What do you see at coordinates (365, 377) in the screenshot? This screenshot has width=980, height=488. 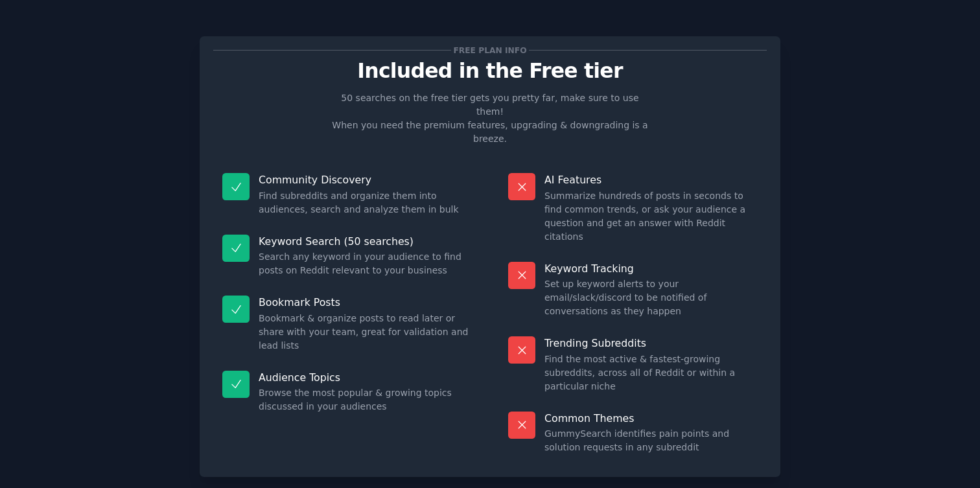 I see `p: Audience Topics` at bounding box center [365, 377].